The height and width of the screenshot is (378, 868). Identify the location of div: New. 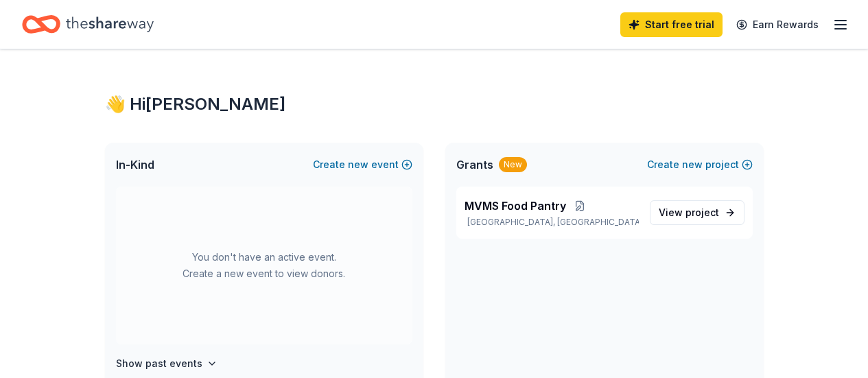
(513, 164).